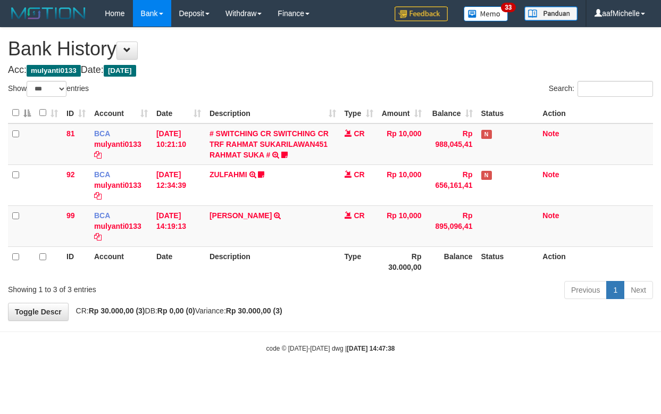 The height and width of the screenshot is (414, 661). Describe the element at coordinates (586, 290) in the screenshot. I see `a: Previous` at that location.